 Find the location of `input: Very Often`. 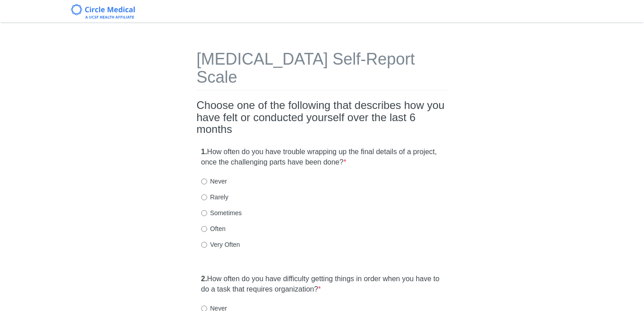

input: Very Often is located at coordinates (204, 244).